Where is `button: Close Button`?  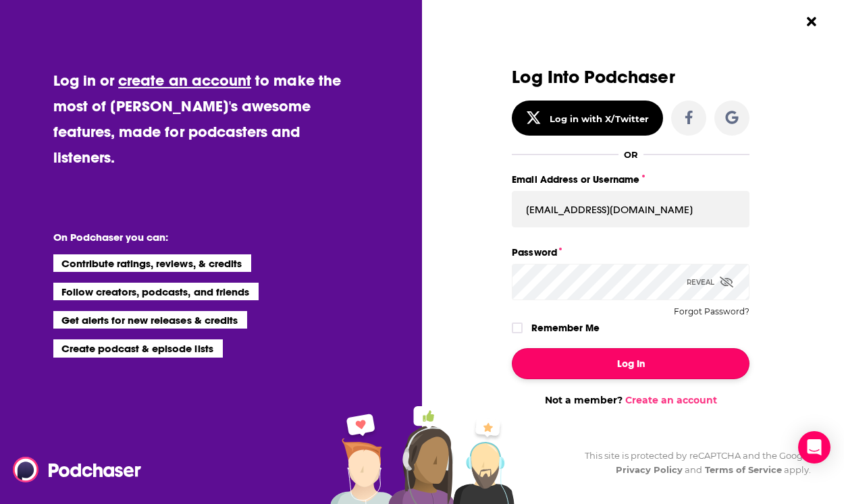 button: Close Button is located at coordinates (812, 22).